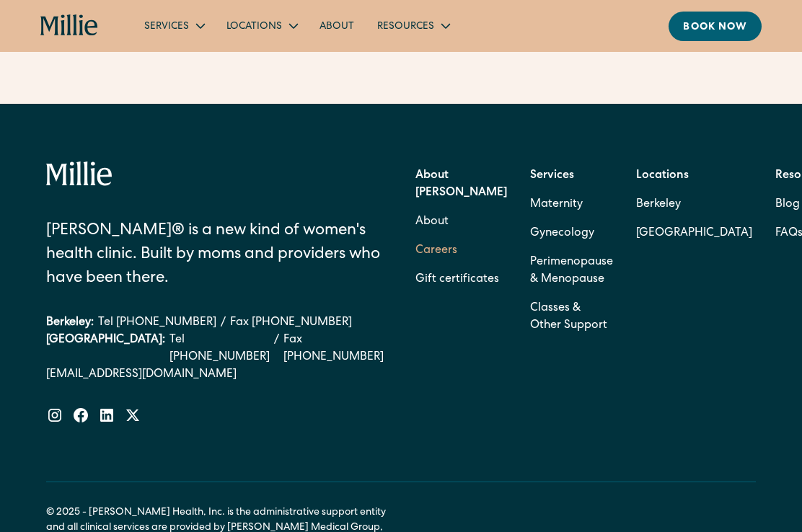 Image resolution: width=802 pixels, height=532 pixels. I want to click on a: Book now, so click(715, 26).